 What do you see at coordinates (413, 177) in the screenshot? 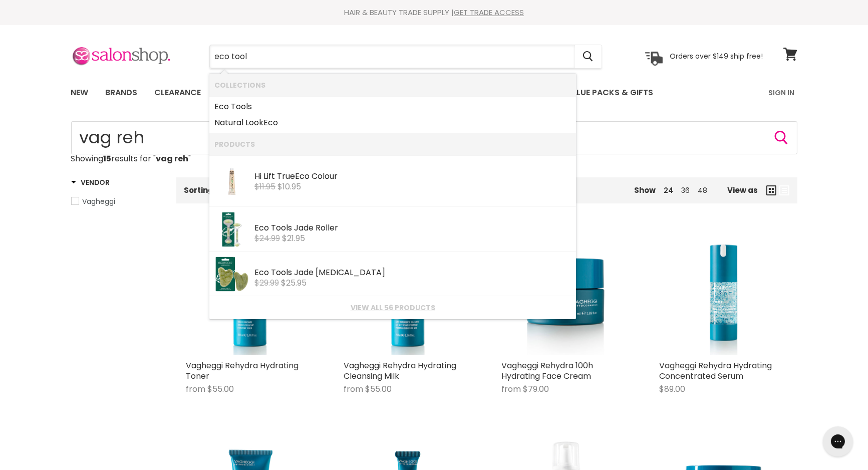
I see `div: Hi Lift True o Colour` at bounding box center [413, 177].